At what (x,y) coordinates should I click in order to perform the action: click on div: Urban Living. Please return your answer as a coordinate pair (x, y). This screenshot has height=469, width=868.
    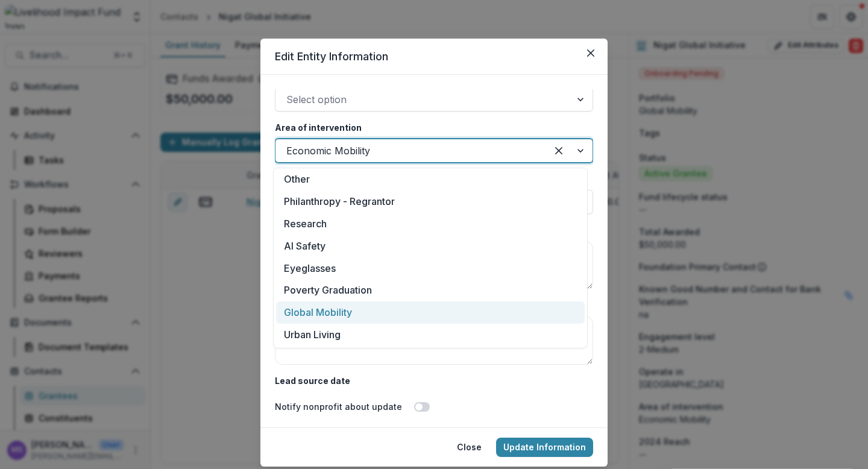
    Looking at the image, I should click on (430, 335).